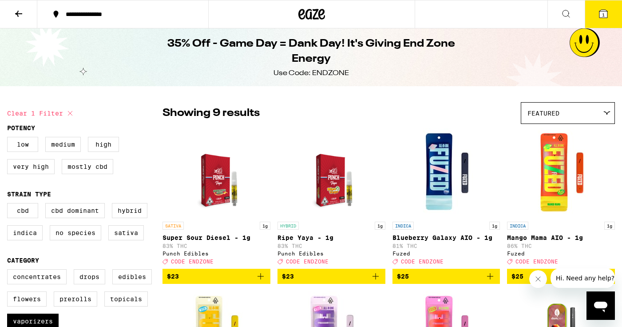 The image size is (622, 327). I want to click on a: Open page for Super Sour Diesel - 1g from Punch Edibles, so click(216, 198).